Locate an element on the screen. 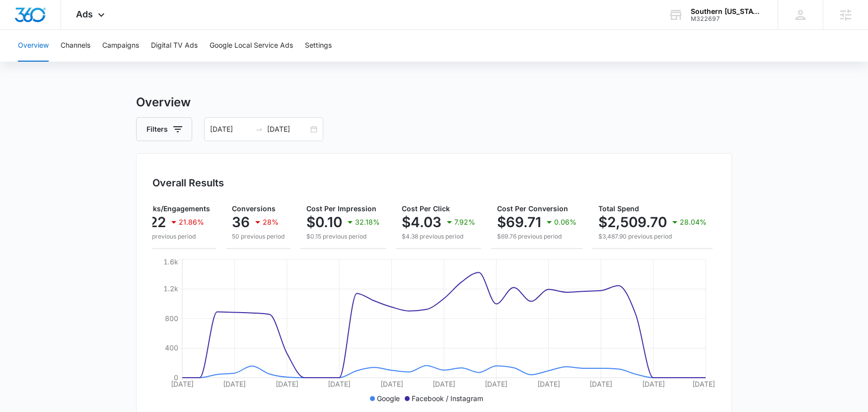 The image size is (868, 412). p: 32.18% is located at coordinates (368, 223).